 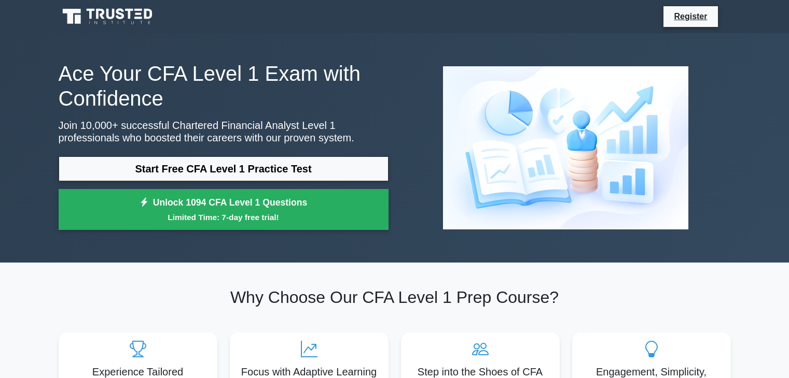 I want to click on img: Chartered Financial Analyst Level 1 Preview, so click(x=565, y=148).